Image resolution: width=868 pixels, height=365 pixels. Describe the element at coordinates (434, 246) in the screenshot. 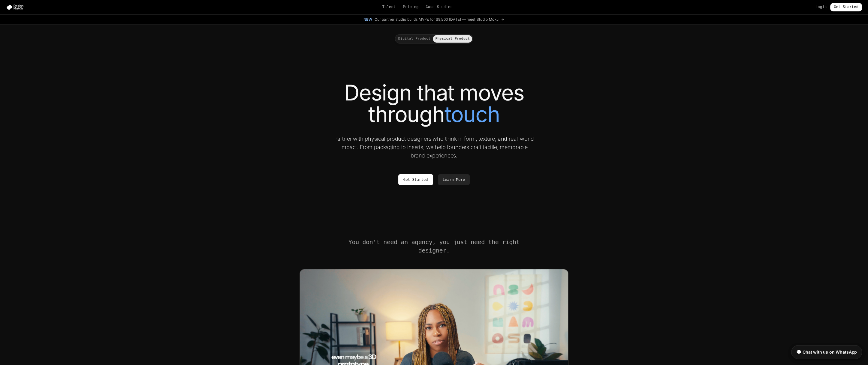

I see `h2: You don't need an agency, you just need the right designer.` at that location.